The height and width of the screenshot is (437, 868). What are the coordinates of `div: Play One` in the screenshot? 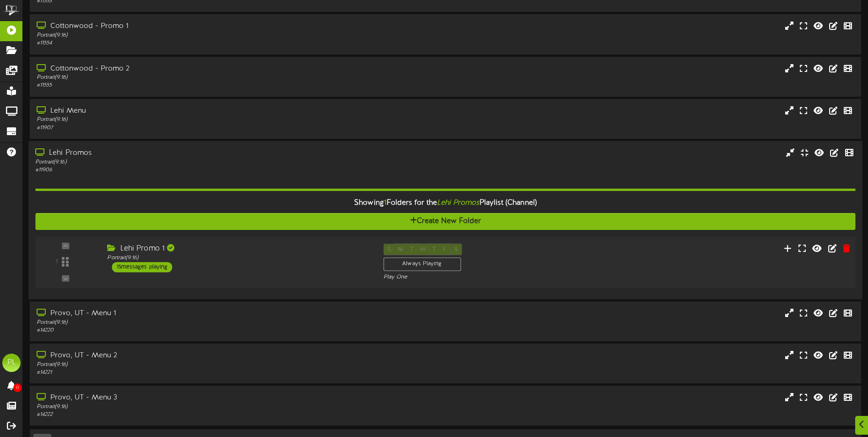 It's located at (480, 277).